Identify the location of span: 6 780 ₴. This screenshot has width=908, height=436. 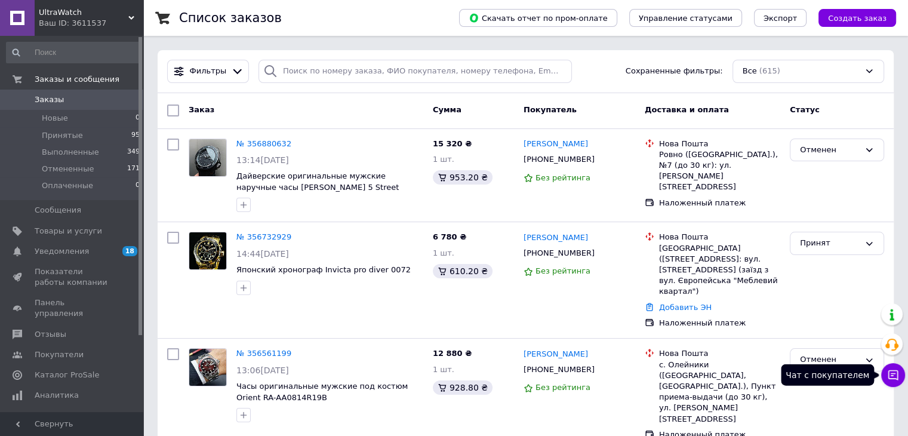
(449, 236).